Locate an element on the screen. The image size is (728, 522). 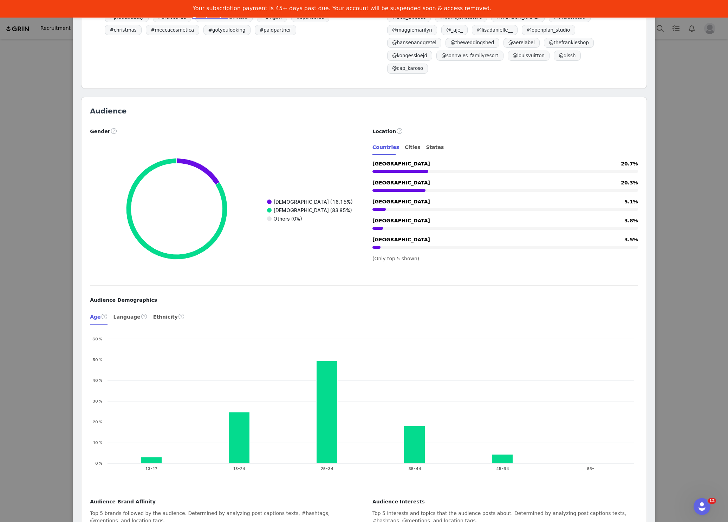
span: hansenandgretel is located at coordinates (414, 43).